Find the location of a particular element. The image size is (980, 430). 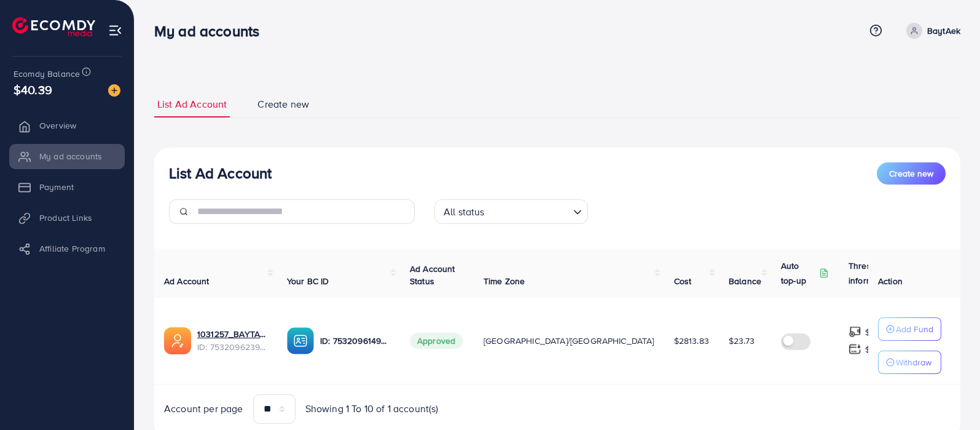

span: $40.39 is located at coordinates (33, 89).